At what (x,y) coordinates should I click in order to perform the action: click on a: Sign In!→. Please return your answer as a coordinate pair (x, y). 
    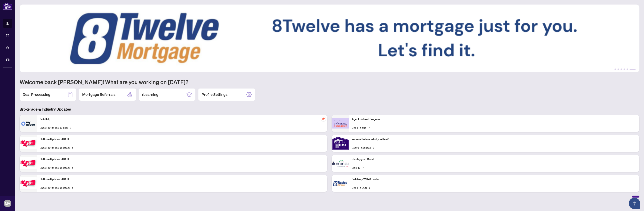
    Looking at the image, I should click on (358, 167).